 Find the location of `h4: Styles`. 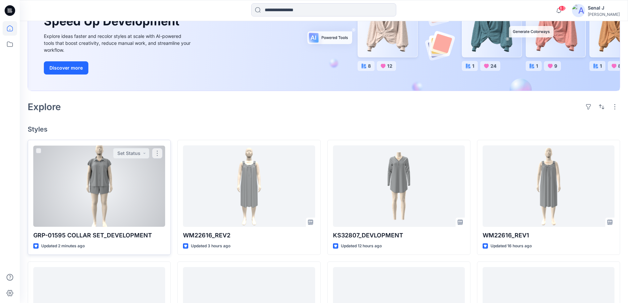

h4: Styles is located at coordinates (324, 129).